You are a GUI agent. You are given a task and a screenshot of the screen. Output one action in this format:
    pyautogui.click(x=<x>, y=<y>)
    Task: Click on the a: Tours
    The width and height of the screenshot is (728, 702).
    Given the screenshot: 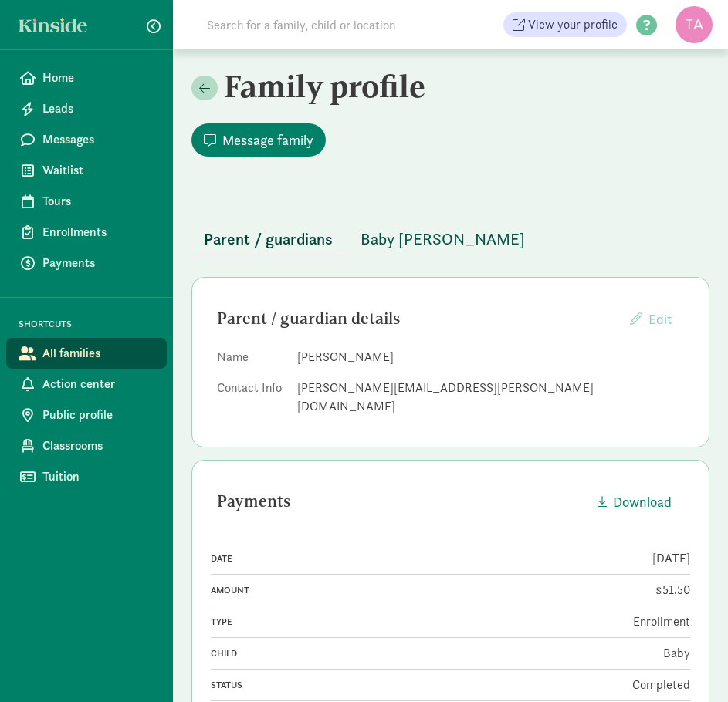 What is the action you would take?
    pyautogui.click(x=86, y=201)
    